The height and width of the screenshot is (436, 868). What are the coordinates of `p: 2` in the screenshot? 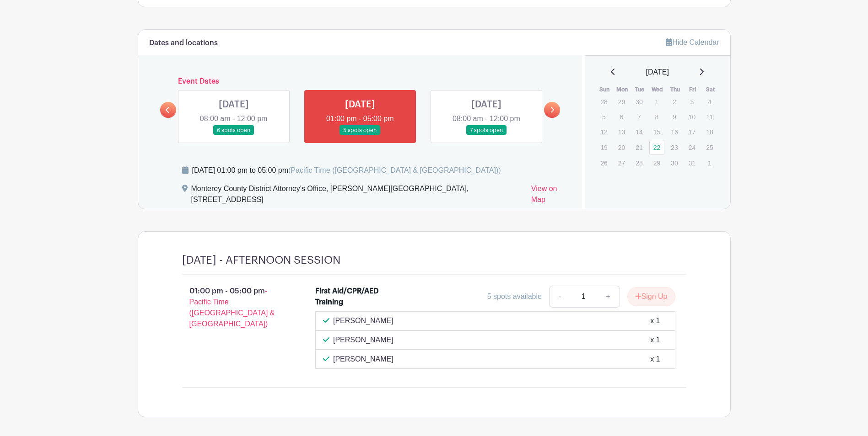 It's located at (674, 102).